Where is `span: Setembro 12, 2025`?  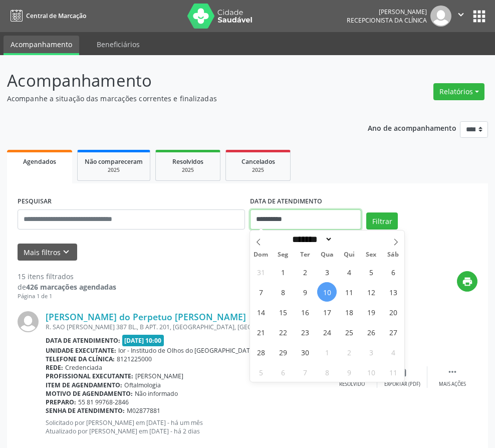 span: Setembro 12, 2025 is located at coordinates (371, 291).